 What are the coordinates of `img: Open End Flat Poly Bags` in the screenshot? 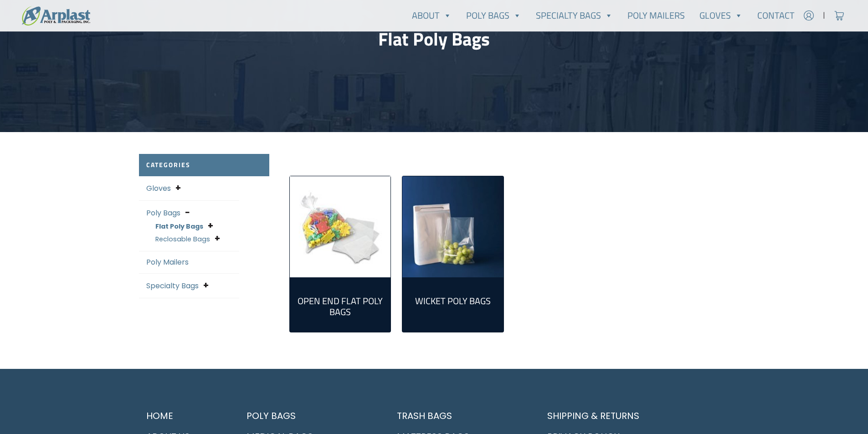 It's located at (341, 227).